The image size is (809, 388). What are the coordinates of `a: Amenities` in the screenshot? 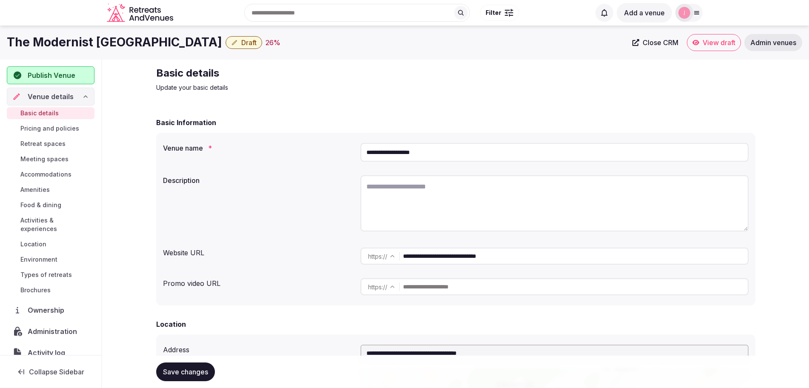 It's located at (51, 190).